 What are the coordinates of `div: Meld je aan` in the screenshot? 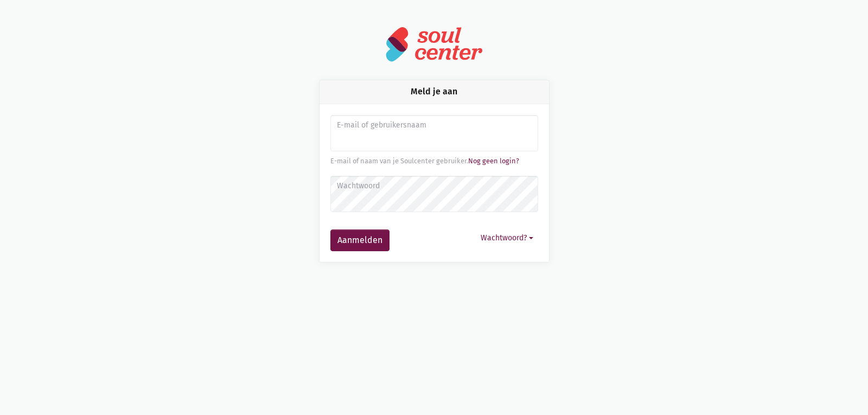 It's located at (434, 92).